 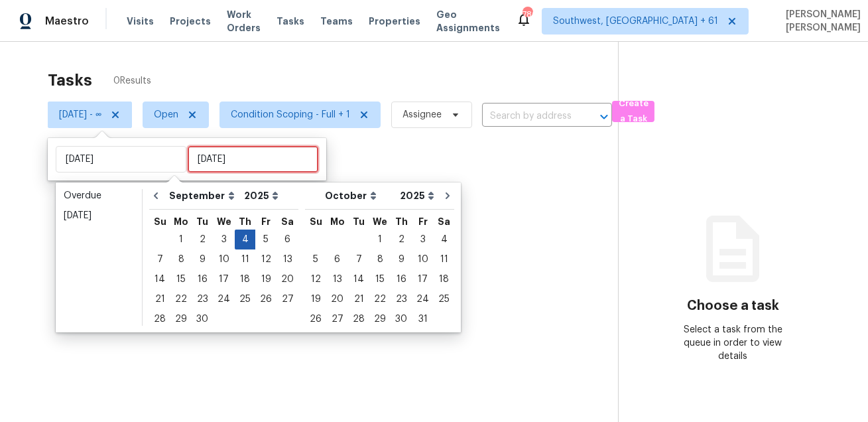 What do you see at coordinates (202, 260) in the screenshot?
I see `div: Tue Sep 09 2025` at bounding box center [202, 260].